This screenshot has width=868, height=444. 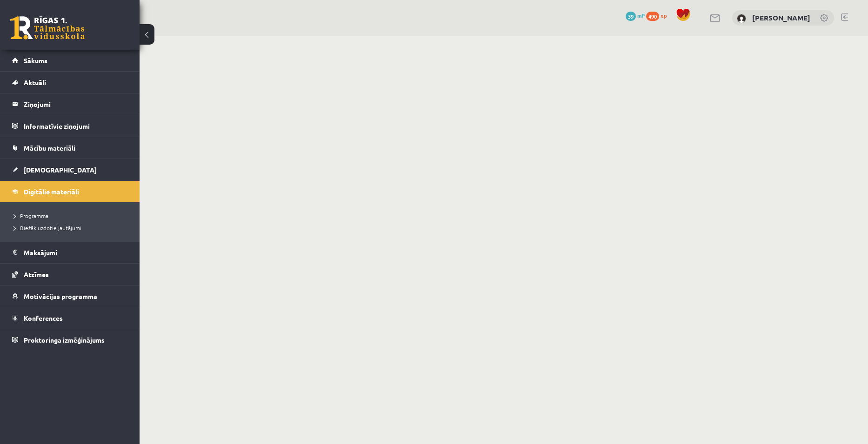 I want to click on span: Atzīmes, so click(x=36, y=274).